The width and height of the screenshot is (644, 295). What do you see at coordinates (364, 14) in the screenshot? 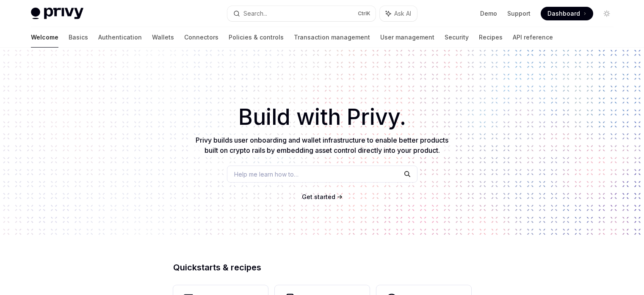
I see `span: Ctrl K` at bounding box center [364, 14].